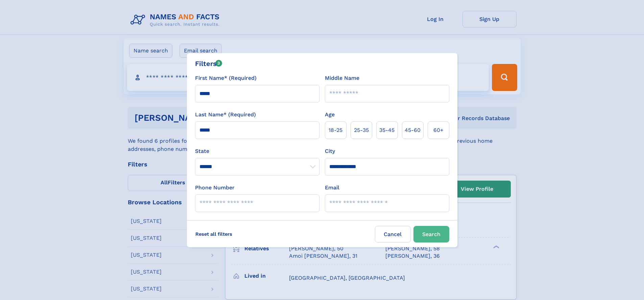 This screenshot has width=644, height=300. Describe the element at coordinates (432, 234) in the screenshot. I see `button: Search` at that location.